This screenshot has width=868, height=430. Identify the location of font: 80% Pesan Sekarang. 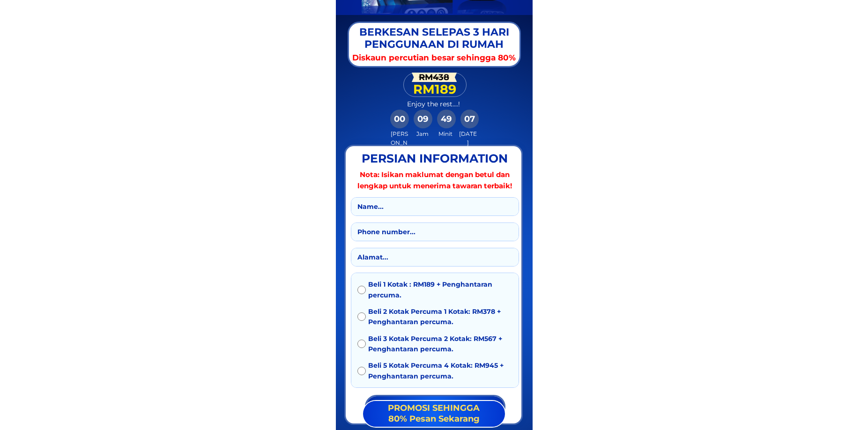
(434, 419).